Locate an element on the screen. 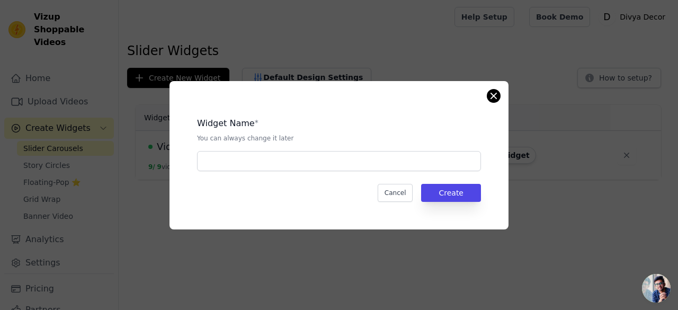  button: Close modal is located at coordinates (493, 96).